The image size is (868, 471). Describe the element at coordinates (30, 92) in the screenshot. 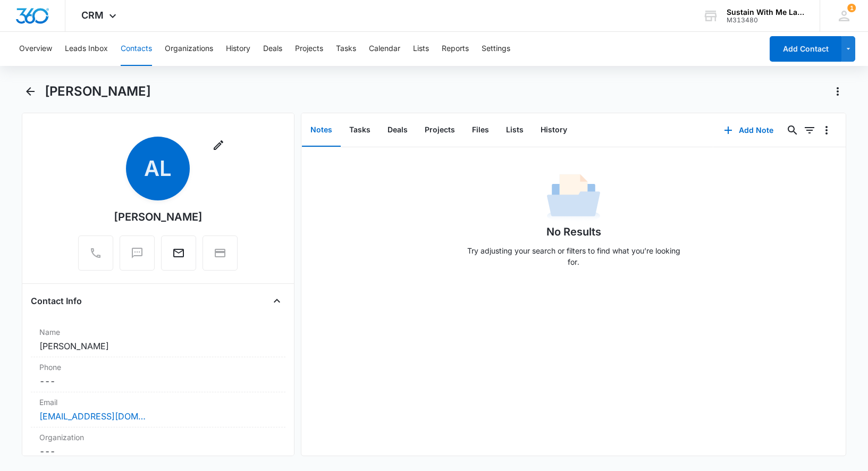

I see `button: Back` at that location.